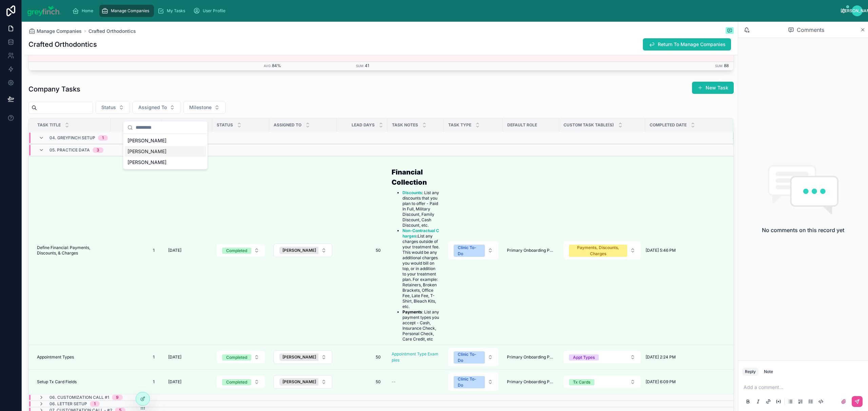 The width and height of the screenshot is (868, 411). Describe the element at coordinates (582, 382) in the screenshot. I see `div: Tx Cards` at that location.